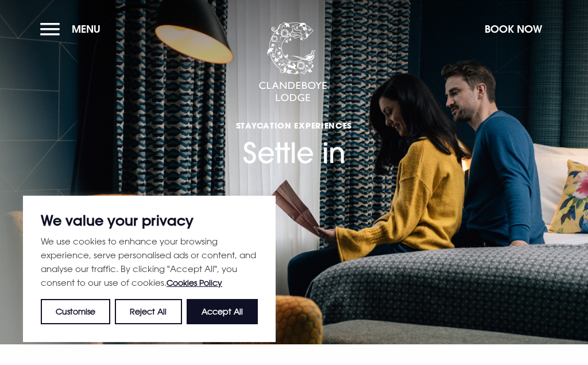 The width and height of the screenshot is (588, 365). What do you see at coordinates (514, 29) in the screenshot?
I see `button: Book Now` at bounding box center [514, 29].